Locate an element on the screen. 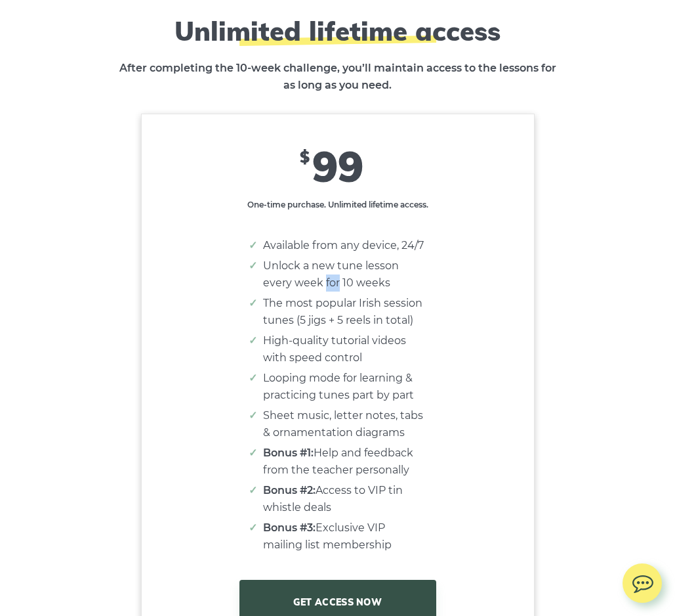 The image size is (675, 616). li: Exclusive VIP mailing list membership is located at coordinates (345, 537).